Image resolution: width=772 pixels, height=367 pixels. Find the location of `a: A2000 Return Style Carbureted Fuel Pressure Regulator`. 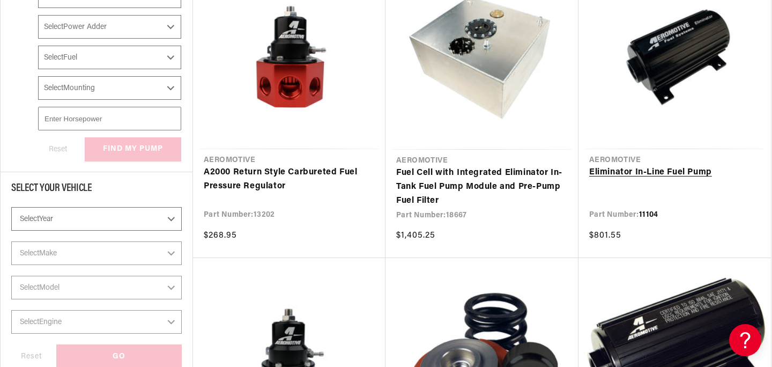

a: A2000 Return Style Carbureted Fuel Pressure Regulator is located at coordinates (289, 179).